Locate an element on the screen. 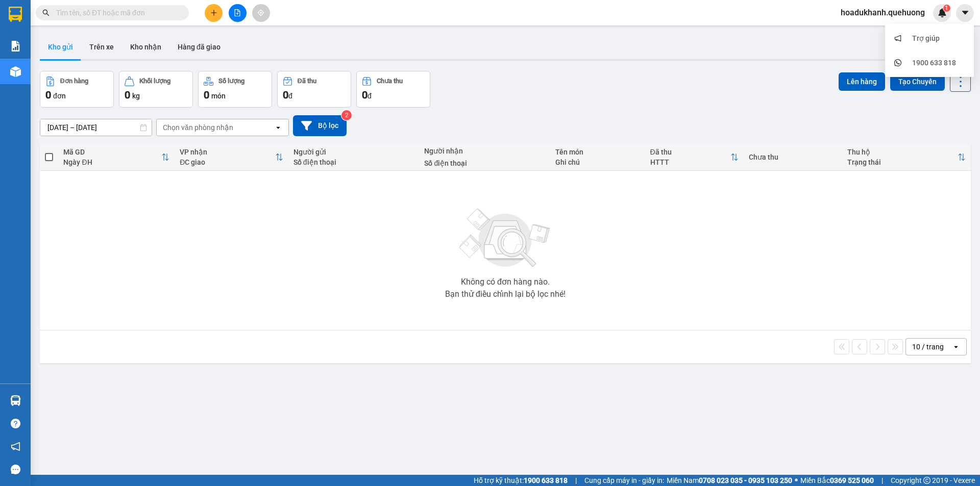 This screenshot has height=486, width=980. span: search is located at coordinates (46, 13).